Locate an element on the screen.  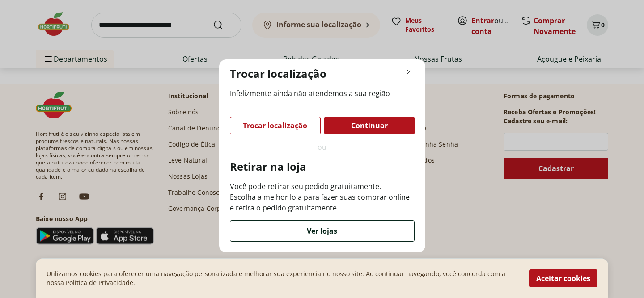
button: Continuar is located at coordinates (369, 126).